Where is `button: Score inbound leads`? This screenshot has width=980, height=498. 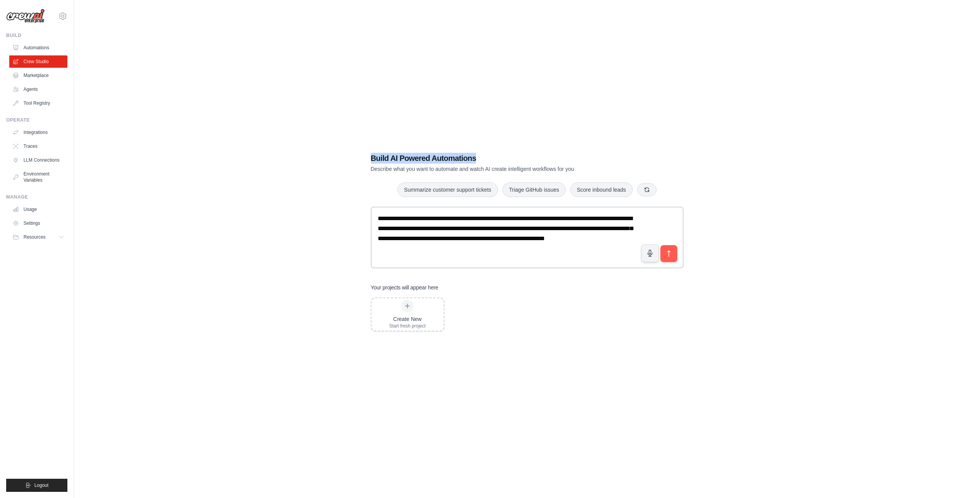
button: Score inbound leads is located at coordinates (601, 190).